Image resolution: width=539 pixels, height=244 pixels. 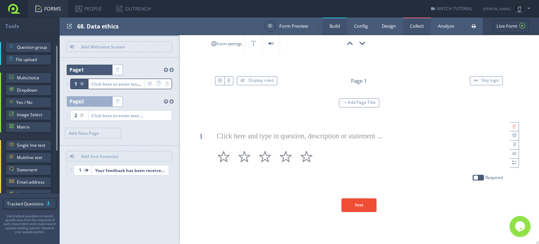 What do you see at coordinates (32, 78) in the screenshot?
I see `span: Multichoice` at bounding box center [32, 78].